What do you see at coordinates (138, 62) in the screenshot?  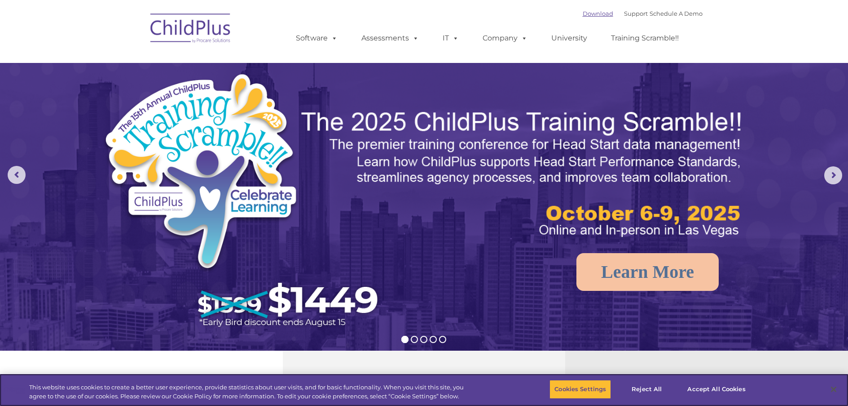 I see `span: Last name` at bounding box center [138, 62].